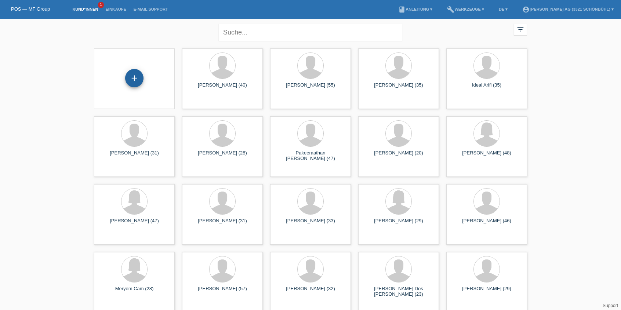  What do you see at coordinates (101, 5) in the screenshot?
I see `span: 1` at bounding box center [101, 5].